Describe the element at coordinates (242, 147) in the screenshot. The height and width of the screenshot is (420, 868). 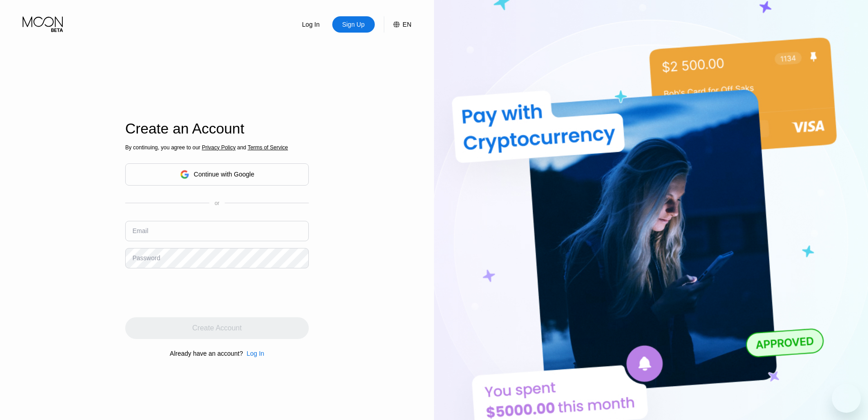
I see `span: and` at that location.